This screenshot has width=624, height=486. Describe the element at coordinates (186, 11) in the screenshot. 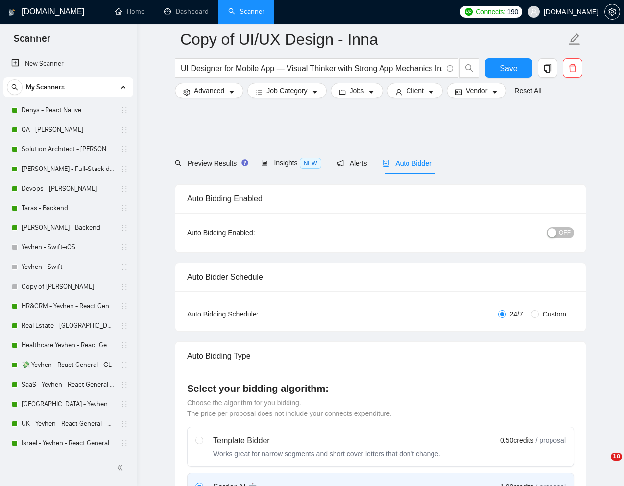

I see `a: dashboardDashboard` at that location.